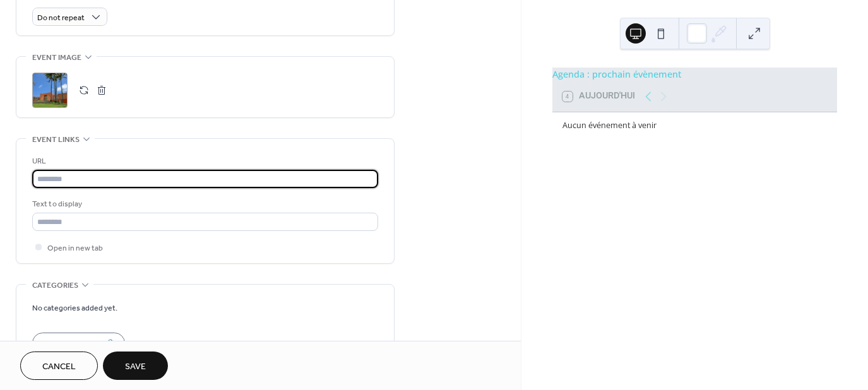 This screenshot has width=868, height=390. Describe the element at coordinates (694, 125) in the screenshot. I see `div: Aucun événement à venir` at that location.